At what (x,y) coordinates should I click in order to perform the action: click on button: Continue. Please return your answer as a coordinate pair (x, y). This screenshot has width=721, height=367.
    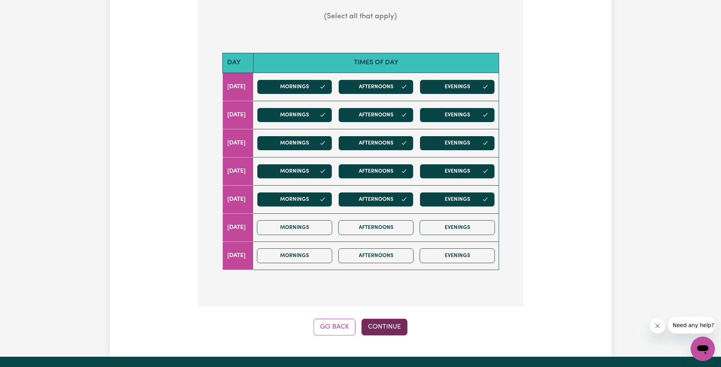
    Looking at the image, I should click on (384, 327).